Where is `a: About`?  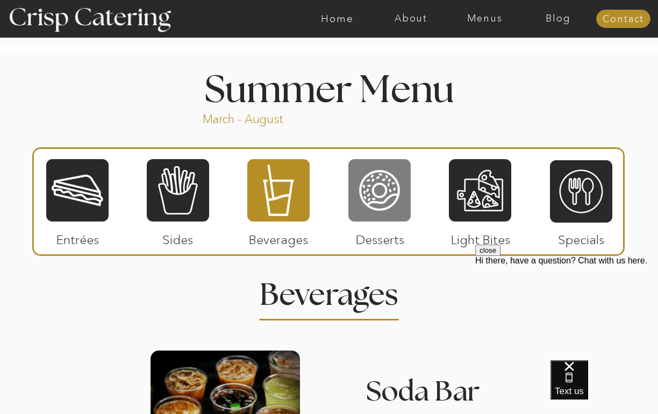
a: About is located at coordinates (411, 19).